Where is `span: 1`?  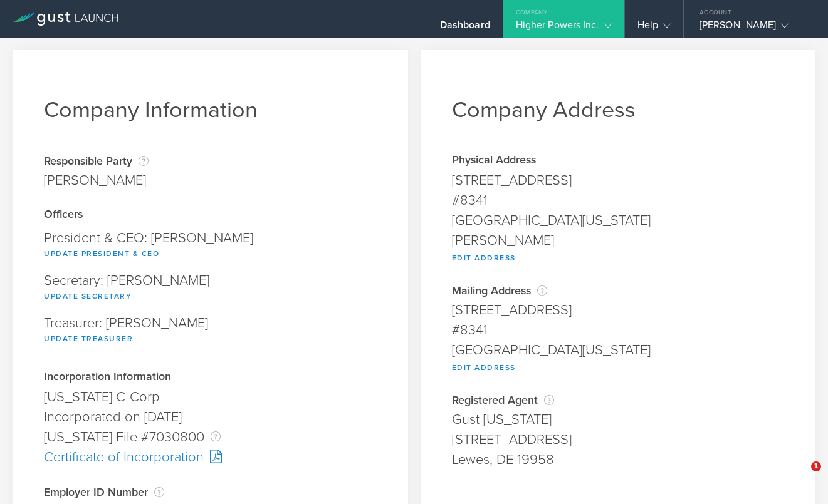 span: 1 is located at coordinates (816, 467).